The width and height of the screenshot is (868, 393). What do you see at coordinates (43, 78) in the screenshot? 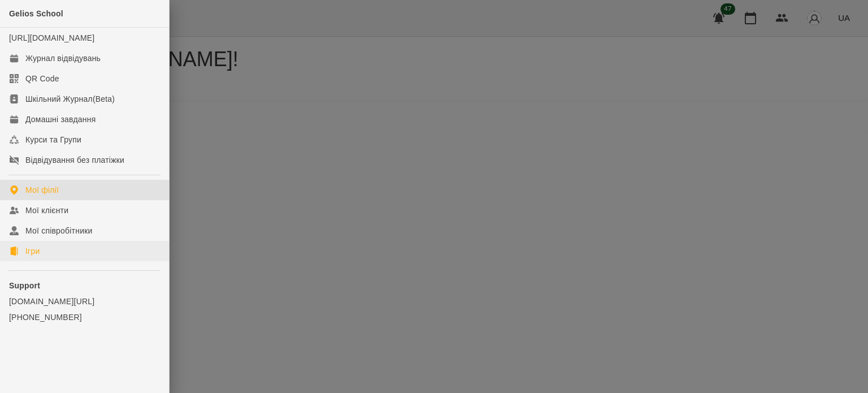
I see `div: QR Code` at bounding box center [43, 78].